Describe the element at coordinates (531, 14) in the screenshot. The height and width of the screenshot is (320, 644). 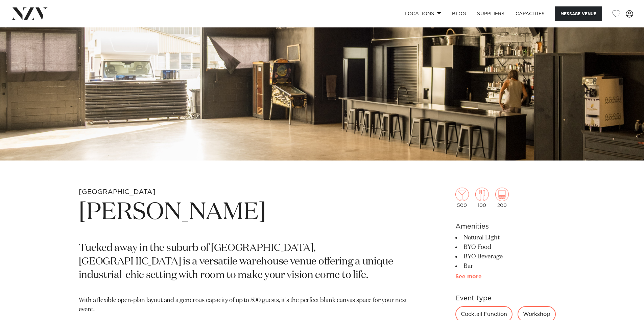
I see `a: Capacities` at that location.